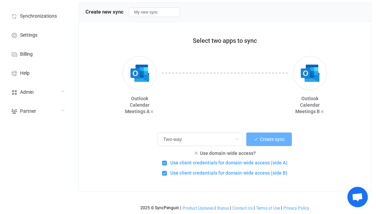 The height and width of the screenshot is (214, 376). I want to click on span: Terms of Use, so click(268, 209).